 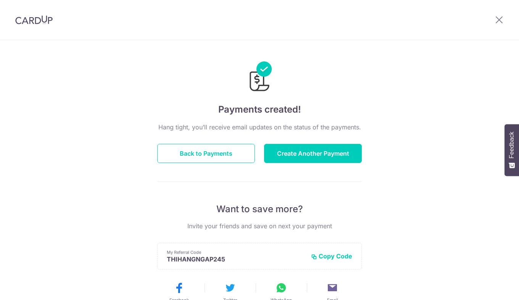 What do you see at coordinates (259, 226) in the screenshot?
I see `p: Invite your friends and save on next your payment` at bounding box center [259, 226].